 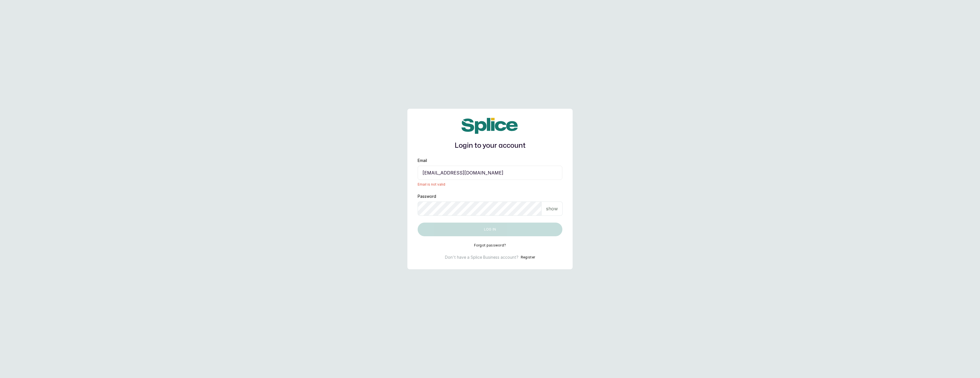 I want to click on label: Password, so click(x=427, y=196).